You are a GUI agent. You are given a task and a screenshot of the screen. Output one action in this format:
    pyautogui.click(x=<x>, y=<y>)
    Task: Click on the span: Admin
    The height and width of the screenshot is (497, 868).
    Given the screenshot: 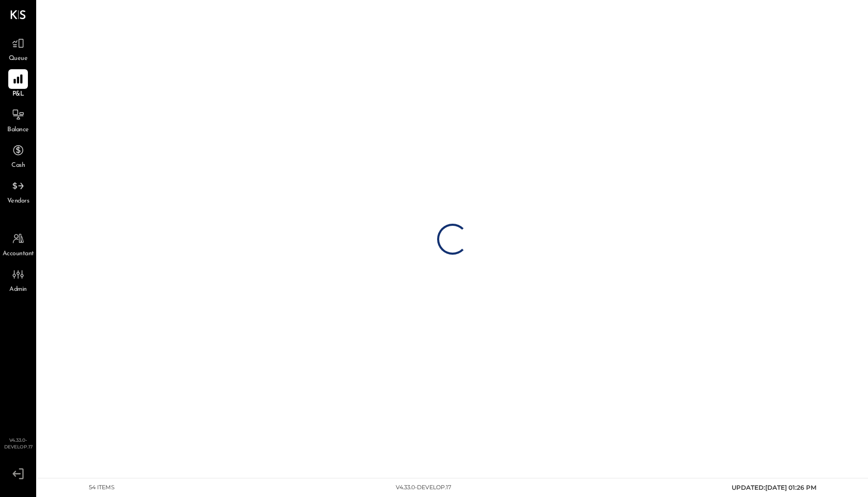 What is the action you would take?
    pyautogui.click(x=18, y=290)
    